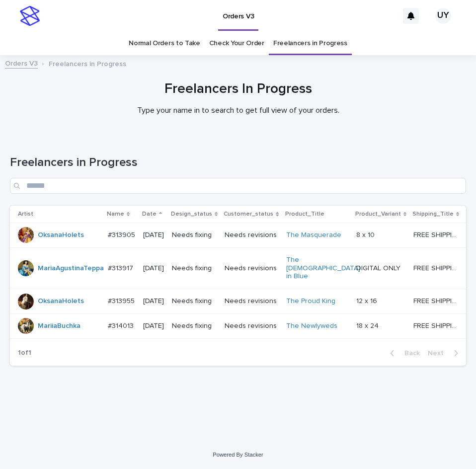 The height and width of the screenshot is (469, 476). I want to click on p: #313917, so click(121, 268).